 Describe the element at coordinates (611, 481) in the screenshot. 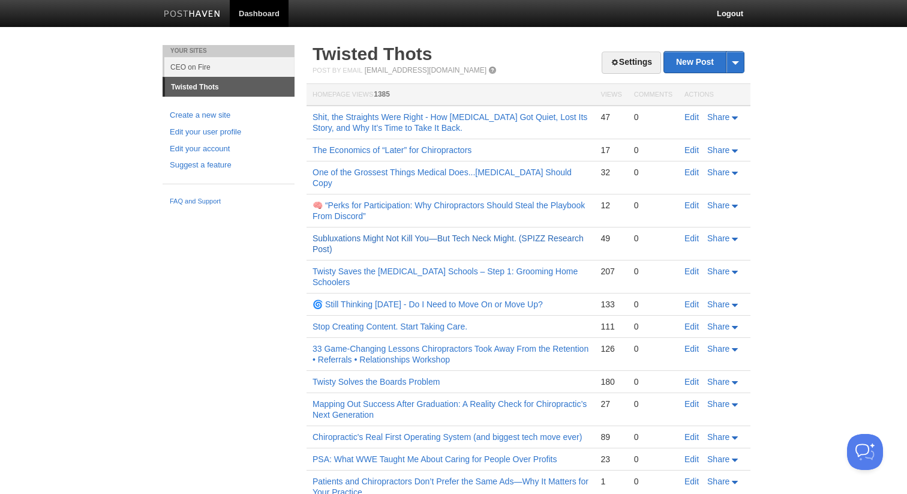

I see `div: 1` at that location.